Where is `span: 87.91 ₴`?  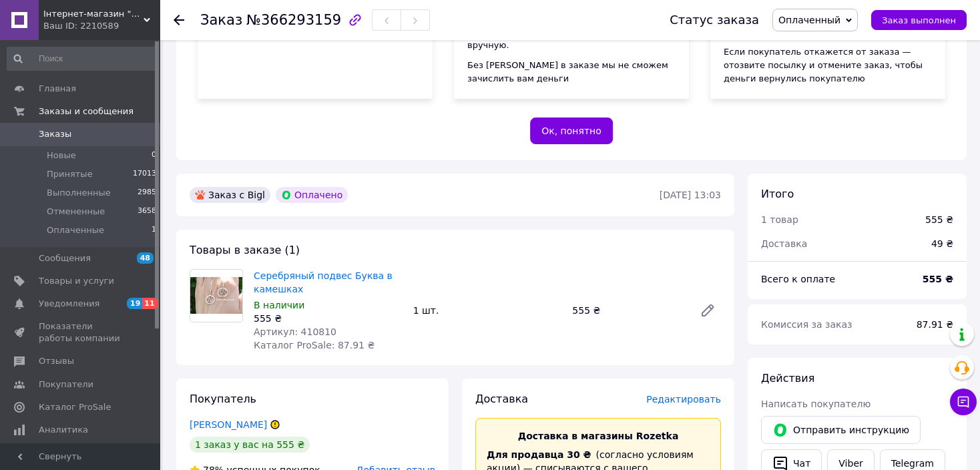
span: 87.91 ₴ is located at coordinates (934, 325).